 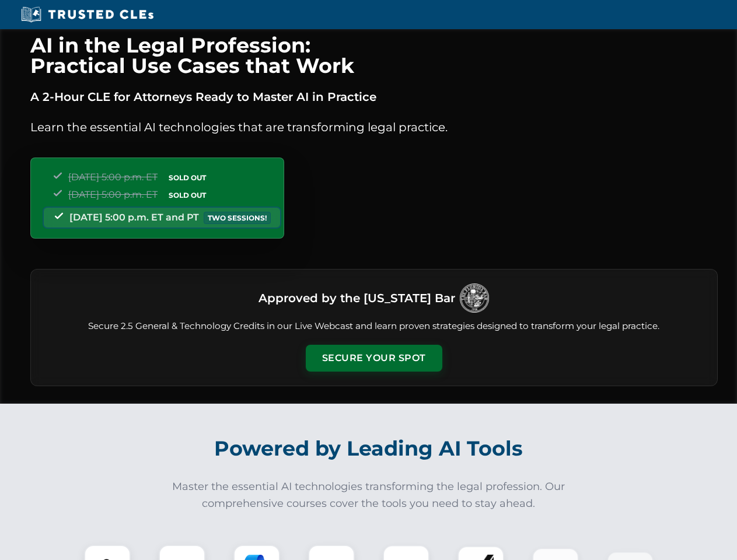 What do you see at coordinates (87, 15) in the screenshot?
I see `img: Trusted CLEs` at bounding box center [87, 15].